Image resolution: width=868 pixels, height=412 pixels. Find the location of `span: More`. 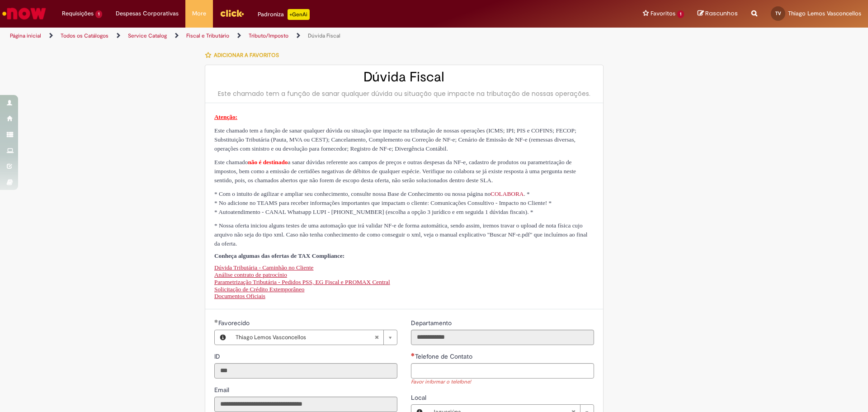

span: More is located at coordinates (199, 14).